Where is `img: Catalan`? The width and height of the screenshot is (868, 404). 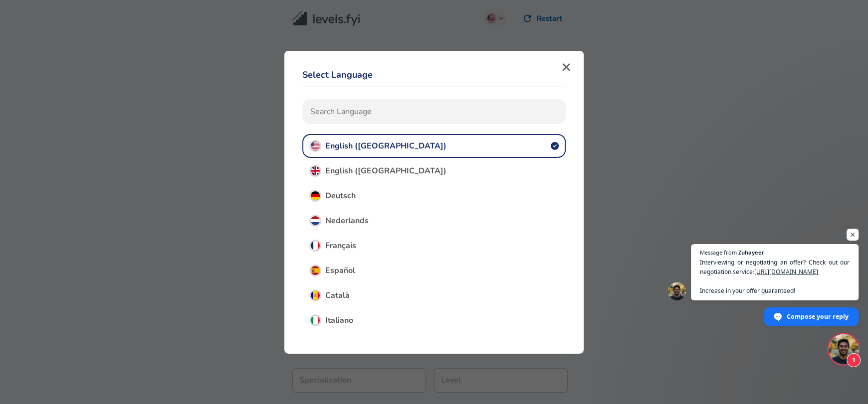
img: Catalan is located at coordinates (316, 295).